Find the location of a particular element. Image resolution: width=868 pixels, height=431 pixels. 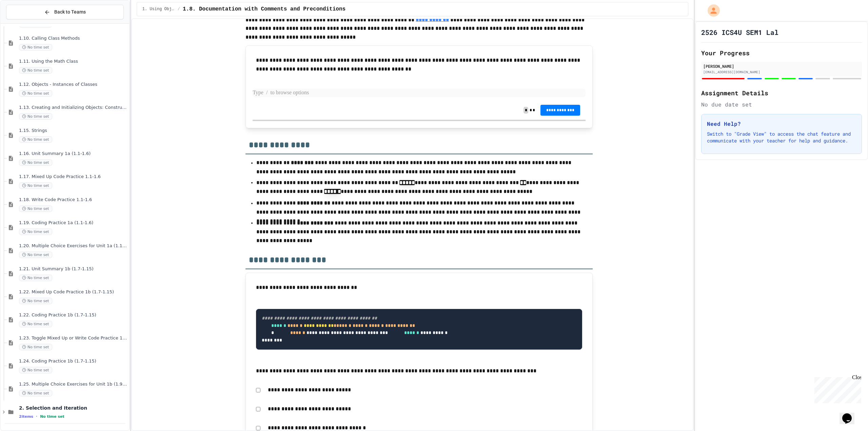

div: My Account is located at coordinates (711, 11).